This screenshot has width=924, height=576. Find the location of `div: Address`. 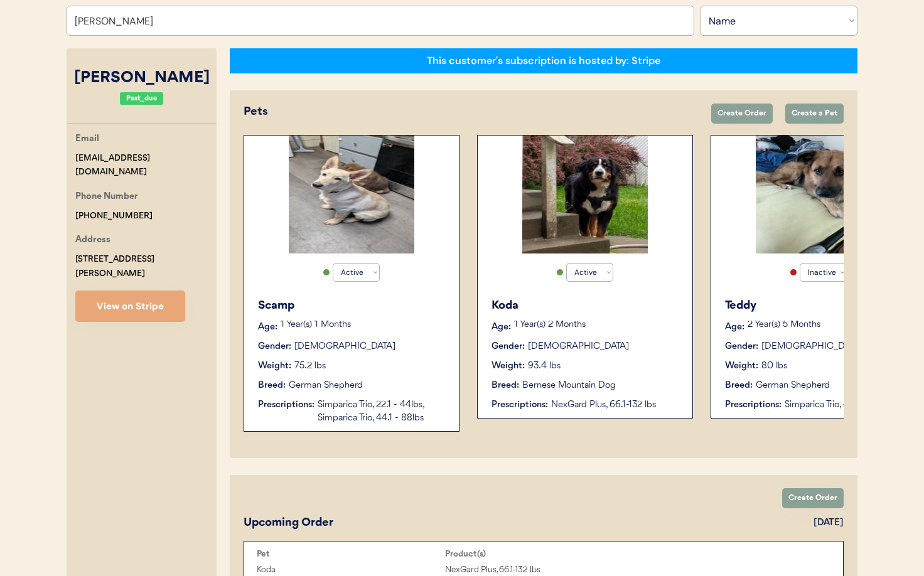

div: Address is located at coordinates (93, 240).